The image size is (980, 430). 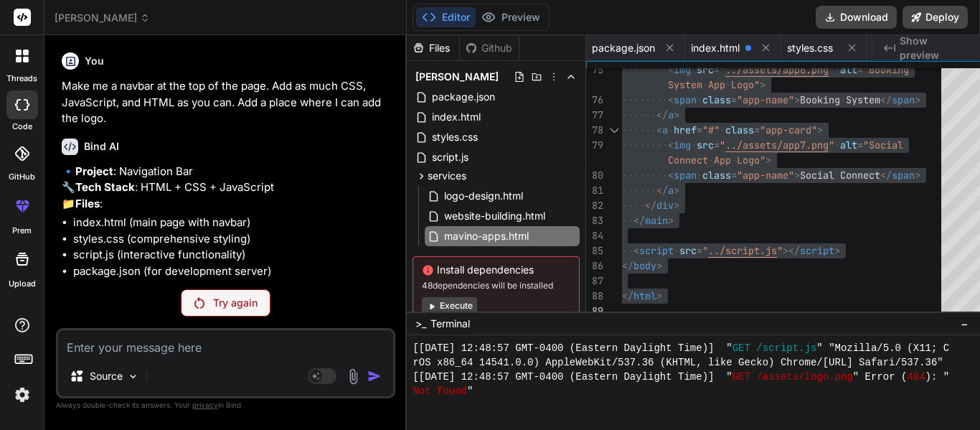 I want to click on div: 84, so click(x=595, y=236).